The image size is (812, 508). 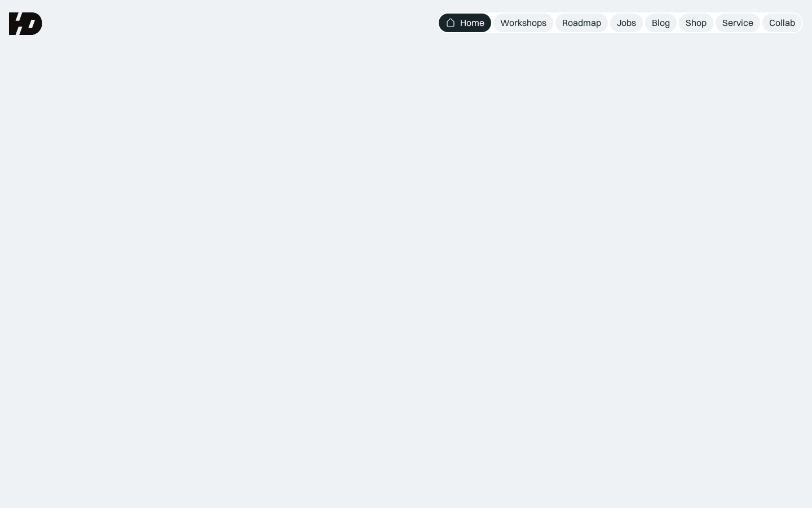 What do you see at coordinates (581, 22) in the screenshot?
I see `div: Roadmap` at bounding box center [581, 22].